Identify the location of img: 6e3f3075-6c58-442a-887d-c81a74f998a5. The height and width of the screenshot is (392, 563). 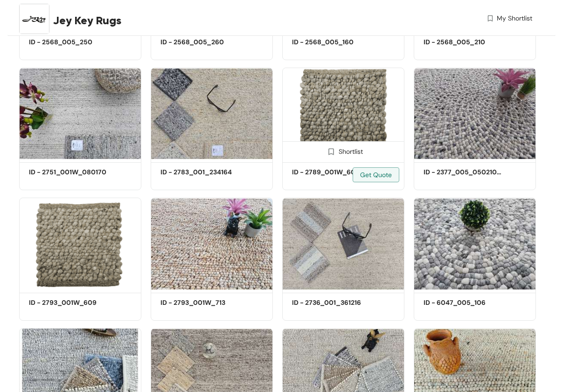
(212, 244).